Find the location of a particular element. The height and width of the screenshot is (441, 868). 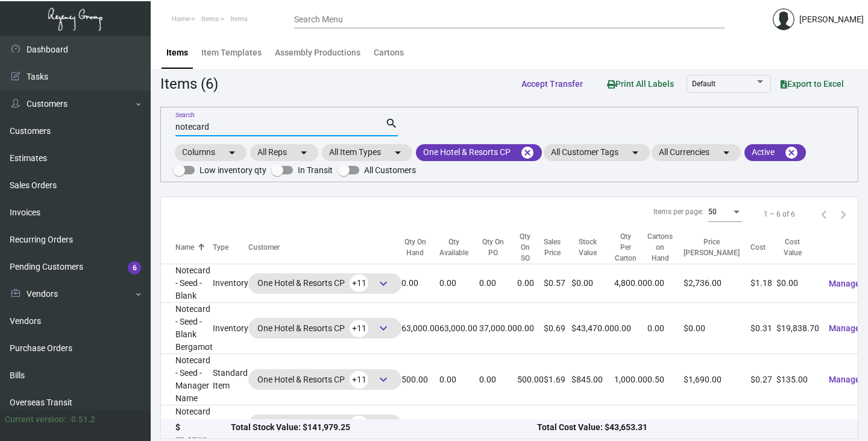

mat-icon: search is located at coordinates (391, 123).